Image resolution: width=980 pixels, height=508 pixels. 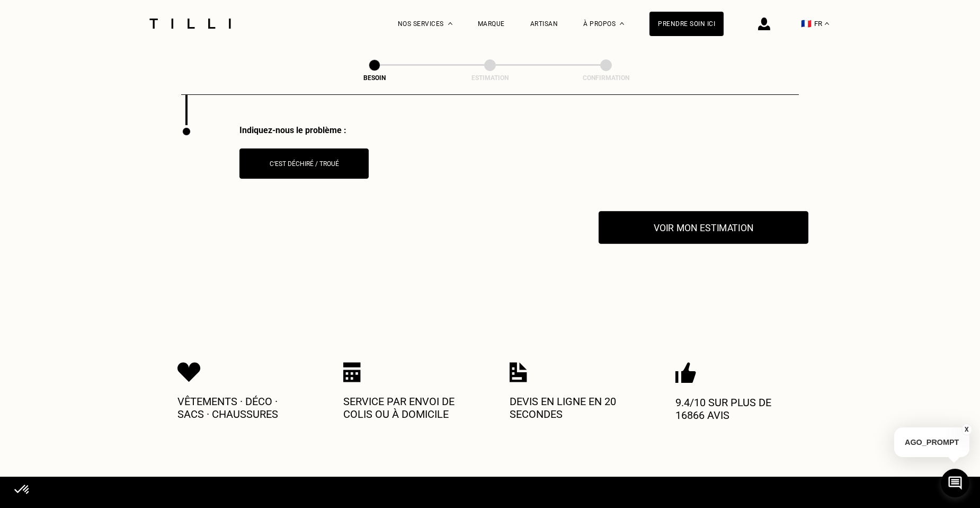 What do you see at coordinates (573, 408) in the screenshot?
I see `p: Devis en ligne en 20 secondes` at bounding box center [573, 408].